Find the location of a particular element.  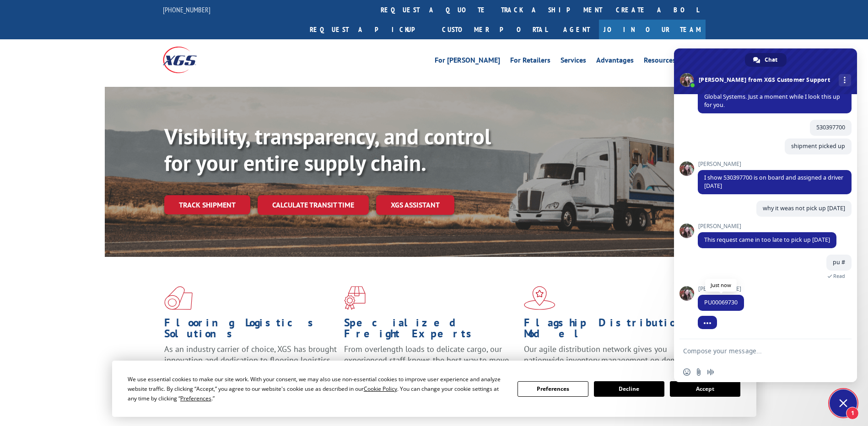

span: As an industry carrier of choice, XGS has brought innovation and dedication to flooring logistics... is located at coordinates (250, 360).